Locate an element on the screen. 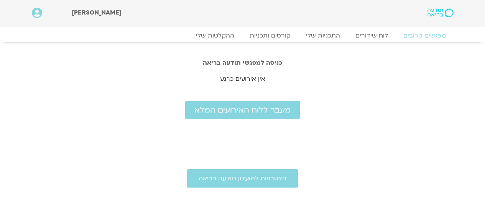  span: מעבר ללוח האירועים המלא is located at coordinates (242, 110).